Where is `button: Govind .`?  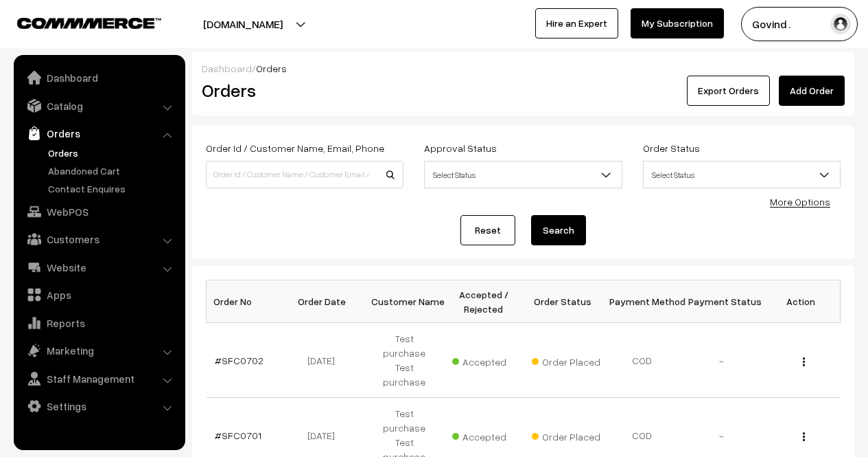 button: Govind . is located at coordinates (799, 24).